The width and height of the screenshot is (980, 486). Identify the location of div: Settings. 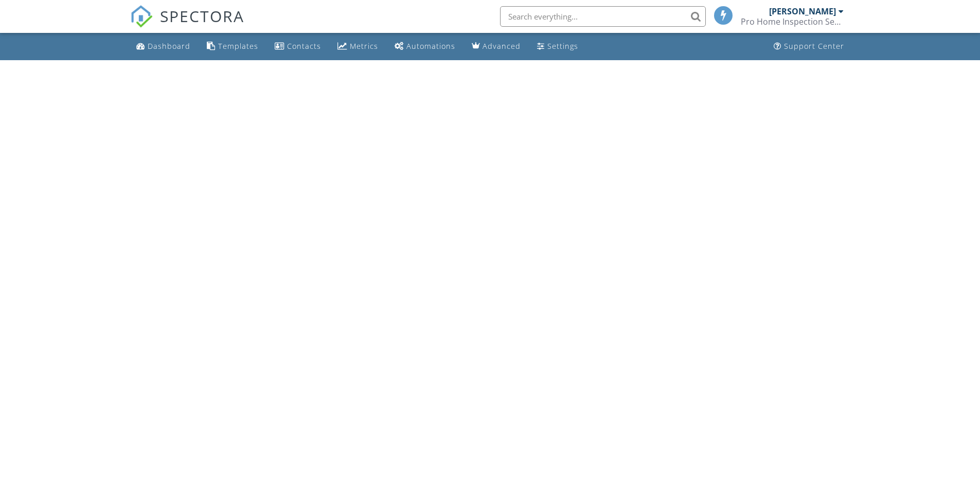
(563, 46).